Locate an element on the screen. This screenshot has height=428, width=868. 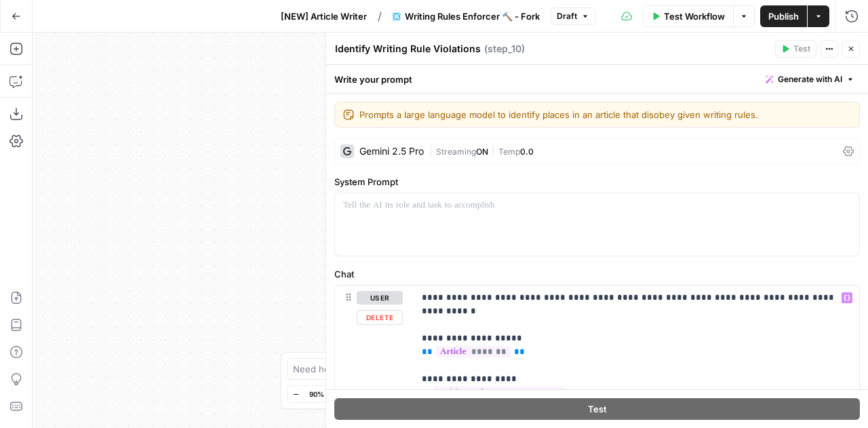
span: Writing Rules Enforcer 🔨 - Fork is located at coordinates (472, 16).